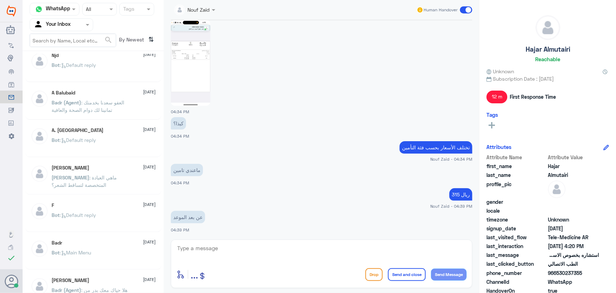 This screenshot has width=616, height=293. Describe the element at coordinates (441, 10) in the screenshot. I see `span: Human Handover` at that location.